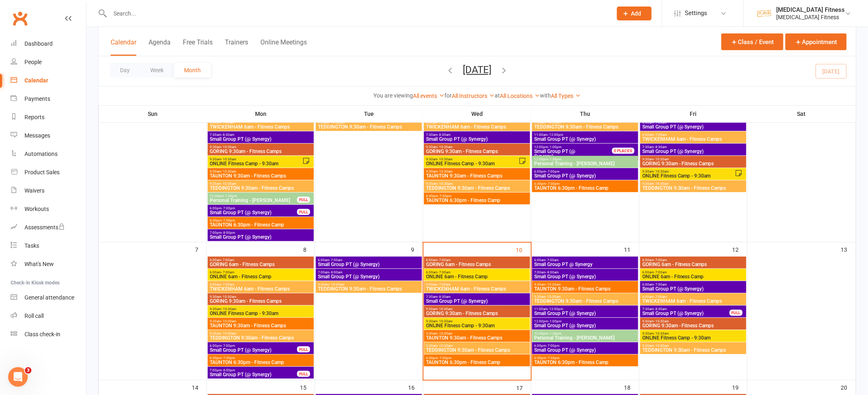 This screenshot has height=395, width=868. I want to click on a: People, so click(48, 62).